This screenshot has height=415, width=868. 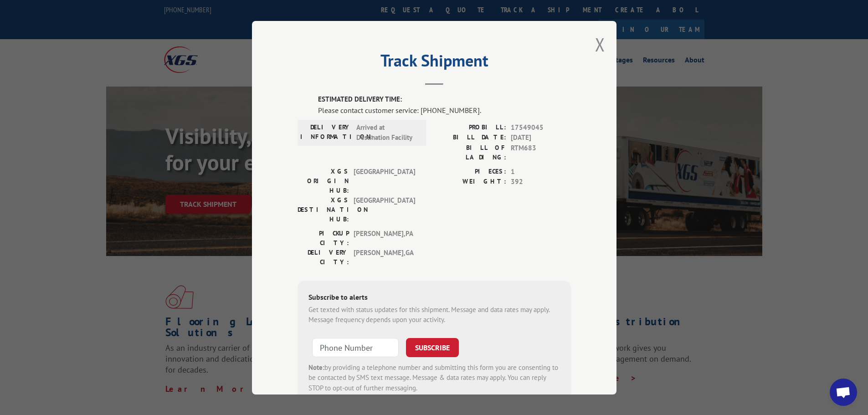 What do you see at coordinates (316, 367) in the screenshot?
I see `strong: Note:` at bounding box center [316, 367].